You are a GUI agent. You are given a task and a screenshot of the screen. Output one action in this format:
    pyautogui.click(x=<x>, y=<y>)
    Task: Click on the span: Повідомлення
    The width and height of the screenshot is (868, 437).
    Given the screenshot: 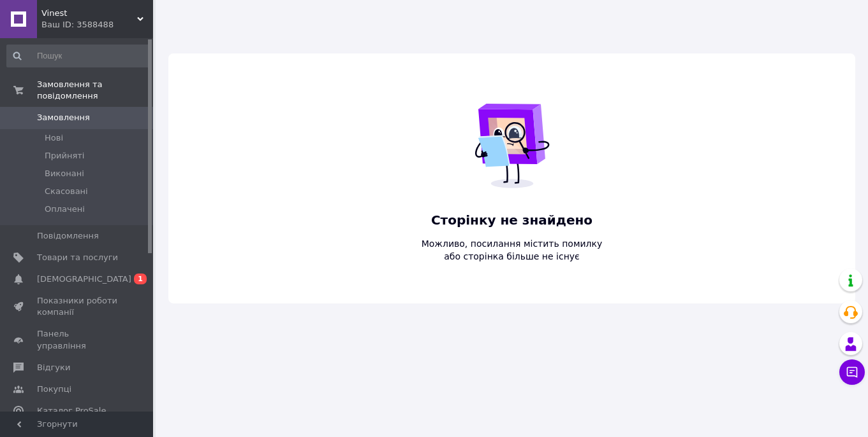 What is the action you would take?
    pyautogui.click(x=68, y=236)
    